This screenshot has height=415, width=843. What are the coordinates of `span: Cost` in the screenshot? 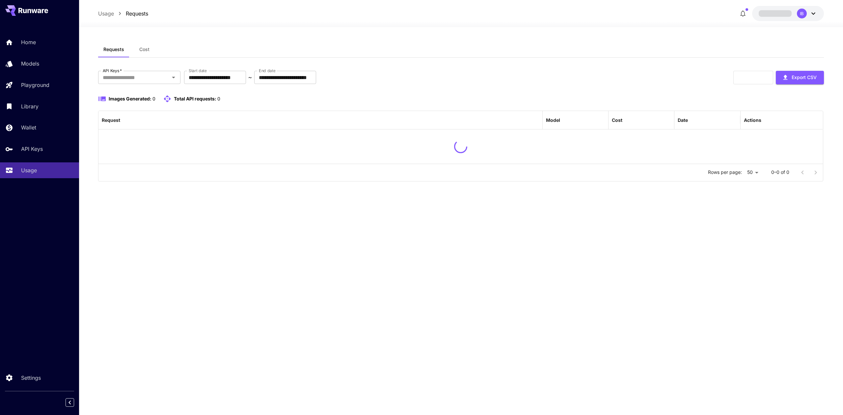 It's located at (144, 49).